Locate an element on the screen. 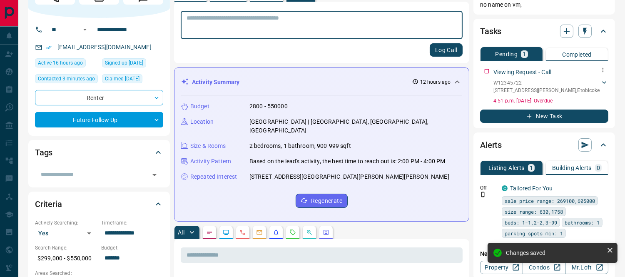  p: Building Alerts is located at coordinates (572, 168).